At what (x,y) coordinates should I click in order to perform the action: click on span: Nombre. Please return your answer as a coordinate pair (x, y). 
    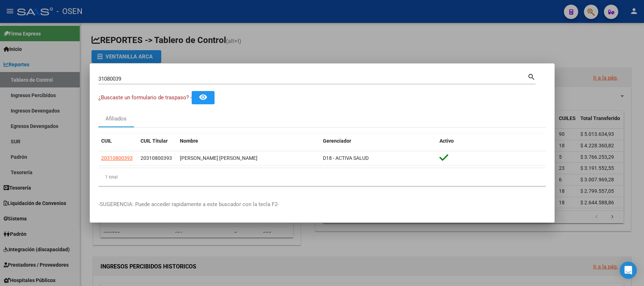
    Looking at the image, I should click on (189, 141).